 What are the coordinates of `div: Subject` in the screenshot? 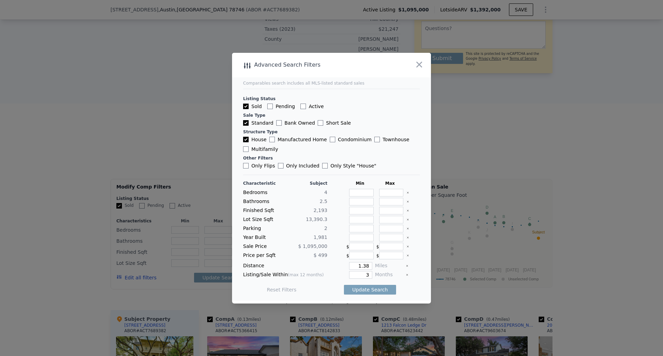 It's located at (307, 183).